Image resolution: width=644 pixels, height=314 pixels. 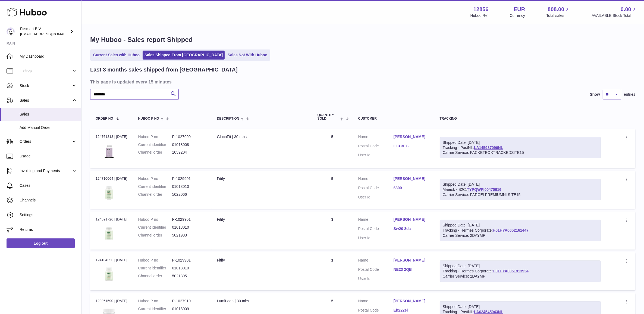 I want to click on div: Maersk - B2C:, so click(x=520, y=190).